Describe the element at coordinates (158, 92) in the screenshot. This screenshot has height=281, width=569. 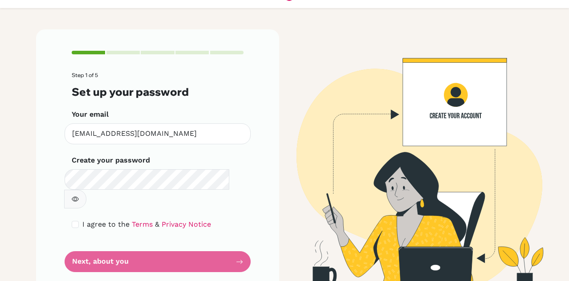
I see `h3: Set up your password` at that location.